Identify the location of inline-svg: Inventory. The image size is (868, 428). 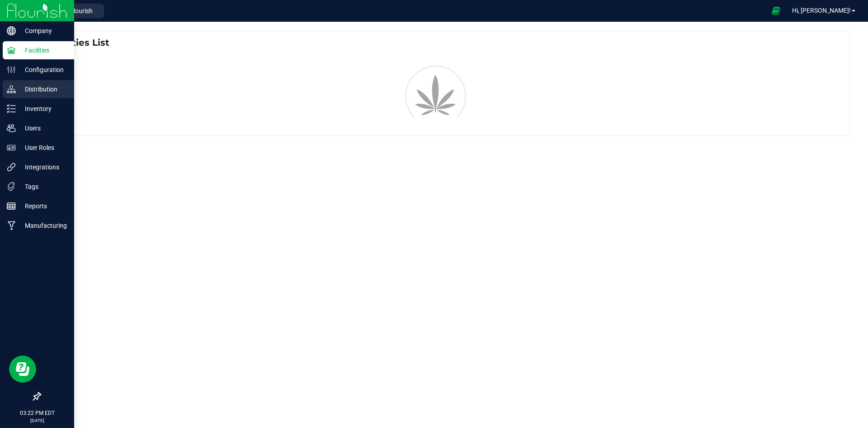
(12, 108).